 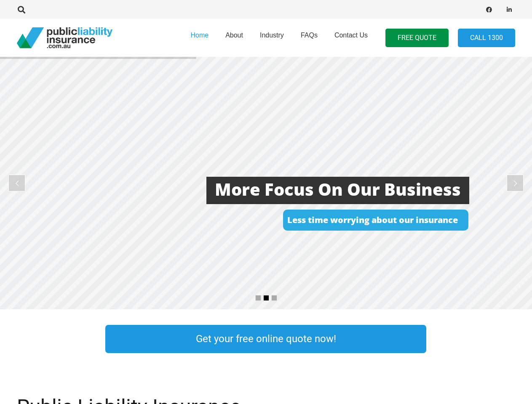 What do you see at coordinates (351, 38) in the screenshot?
I see `a: Contact Us` at bounding box center [351, 38].